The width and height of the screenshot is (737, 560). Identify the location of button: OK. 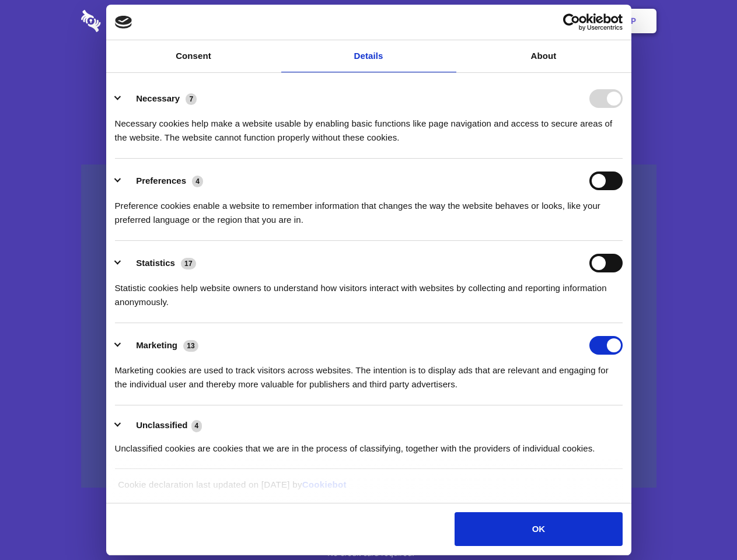
(538, 529).